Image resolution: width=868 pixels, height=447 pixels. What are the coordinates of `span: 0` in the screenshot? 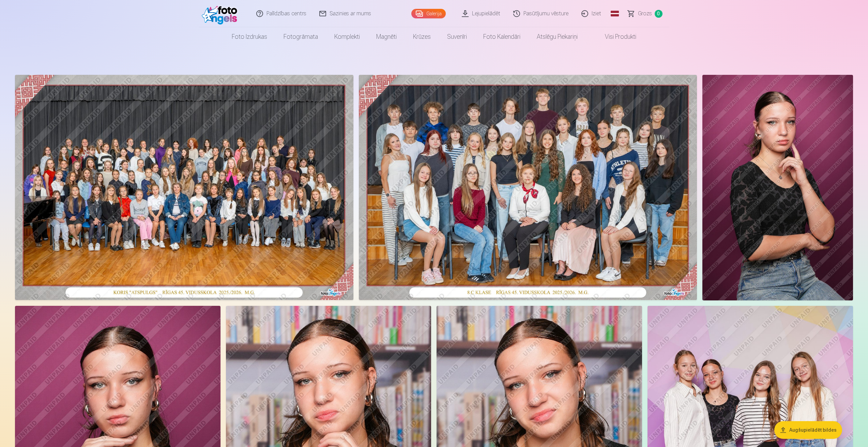 It's located at (658, 13).